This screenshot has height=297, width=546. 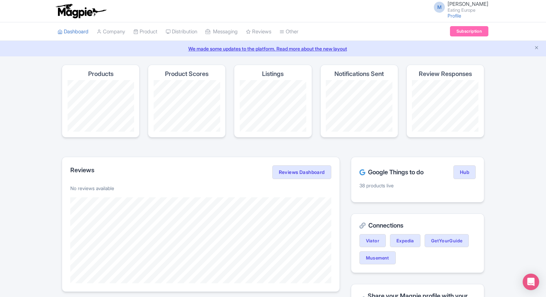 What do you see at coordinates (146, 32) in the screenshot?
I see `a: Product` at bounding box center [146, 32].